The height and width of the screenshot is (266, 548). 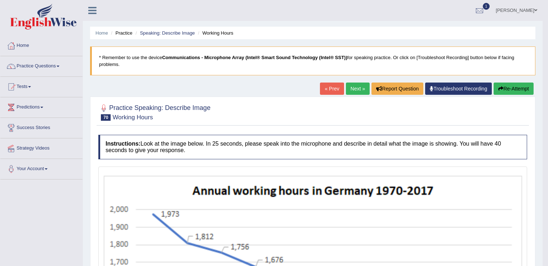 I want to click on a: Strategy Videos, so click(x=41, y=147).